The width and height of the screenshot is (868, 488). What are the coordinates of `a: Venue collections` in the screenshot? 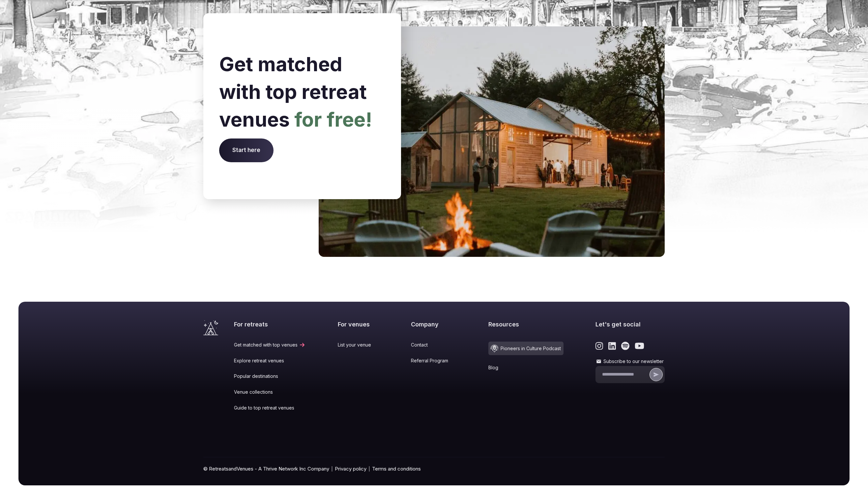 It's located at (269, 392).